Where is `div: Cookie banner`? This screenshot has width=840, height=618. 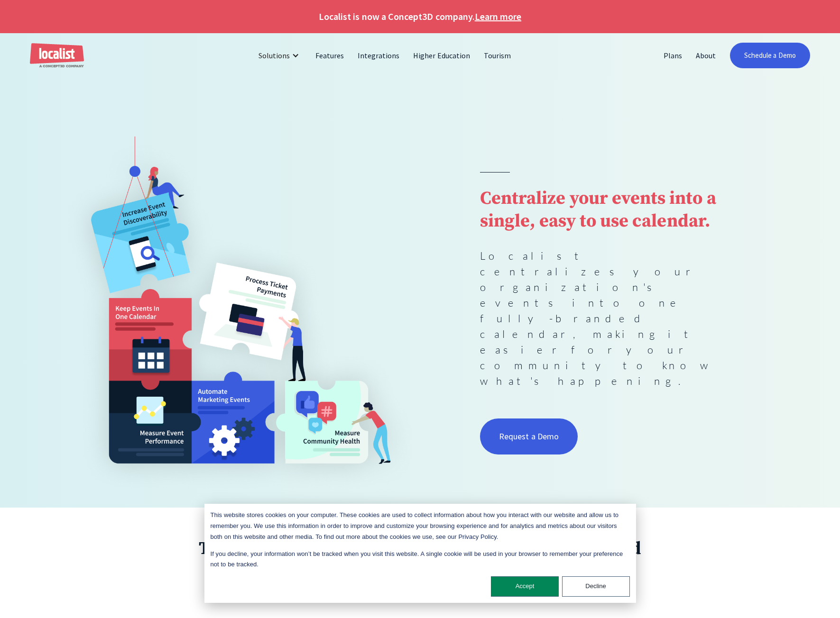
div: Cookie banner is located at coordinates (420, 553).